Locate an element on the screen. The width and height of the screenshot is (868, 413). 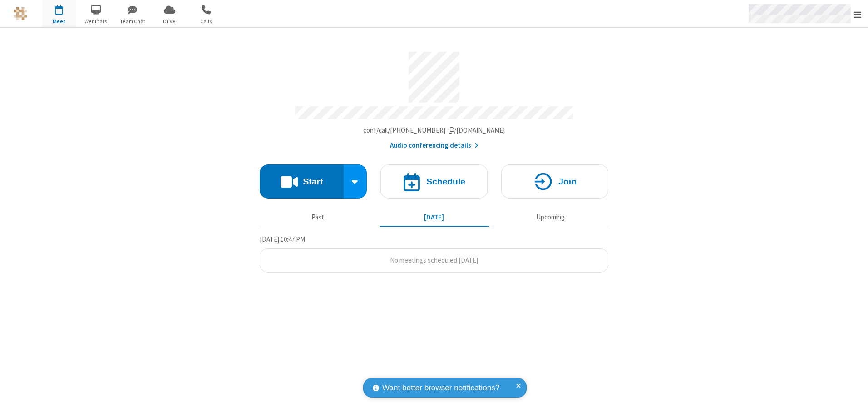
button: Schedule is located at coordinates (434, 182).